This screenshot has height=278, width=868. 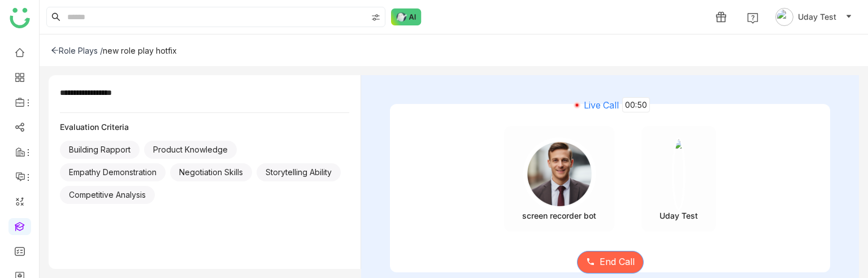 I want to click on img: help.svg, so click(x=753, y=18).